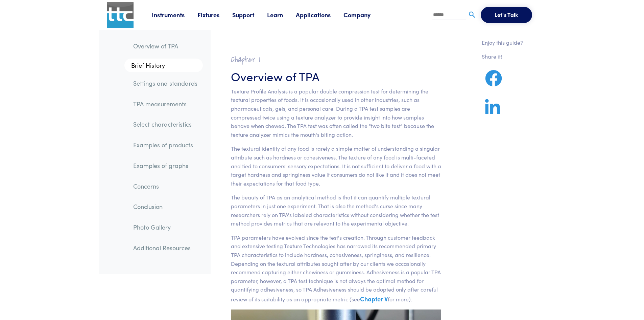 This screenshot has width=644, height=320. What do you see at coordinates (121, 15) in the screenshot?
I see `img: ttc_logo_1x1_v1.0.png` at bounding box center [121, 15].